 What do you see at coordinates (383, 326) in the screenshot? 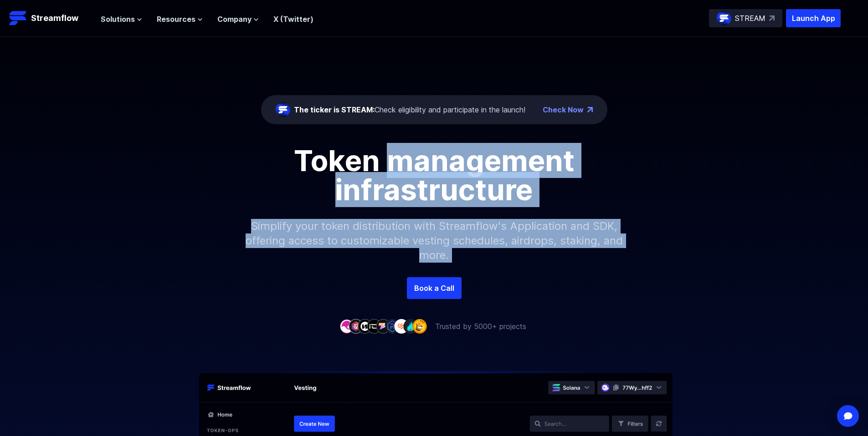
I see `img: company-5` at bounding box center [383, 326].